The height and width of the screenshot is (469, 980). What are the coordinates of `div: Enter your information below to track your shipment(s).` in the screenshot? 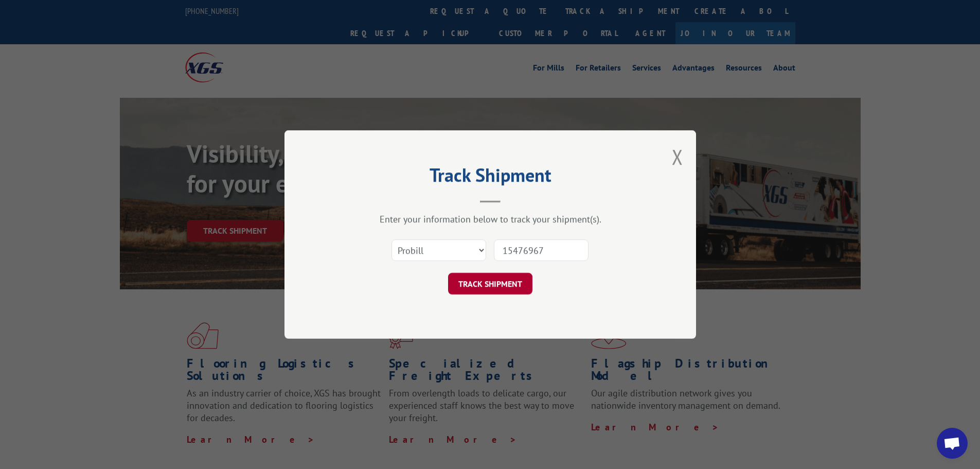 It's located at (490, 219).